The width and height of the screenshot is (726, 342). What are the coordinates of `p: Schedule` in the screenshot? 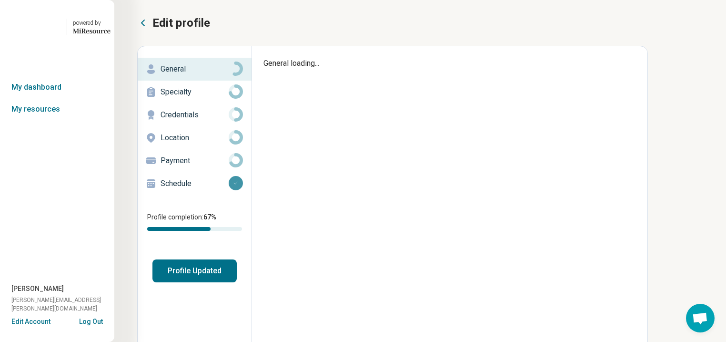 It's located at (194, 183).